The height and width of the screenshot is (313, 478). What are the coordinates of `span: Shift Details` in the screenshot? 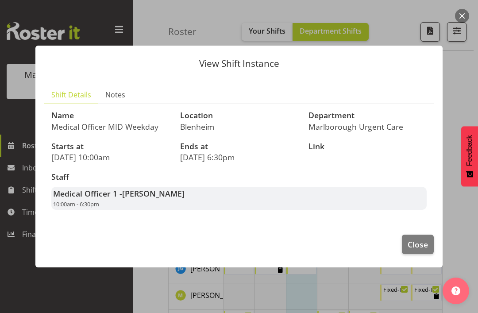 It's located at (71, 95).